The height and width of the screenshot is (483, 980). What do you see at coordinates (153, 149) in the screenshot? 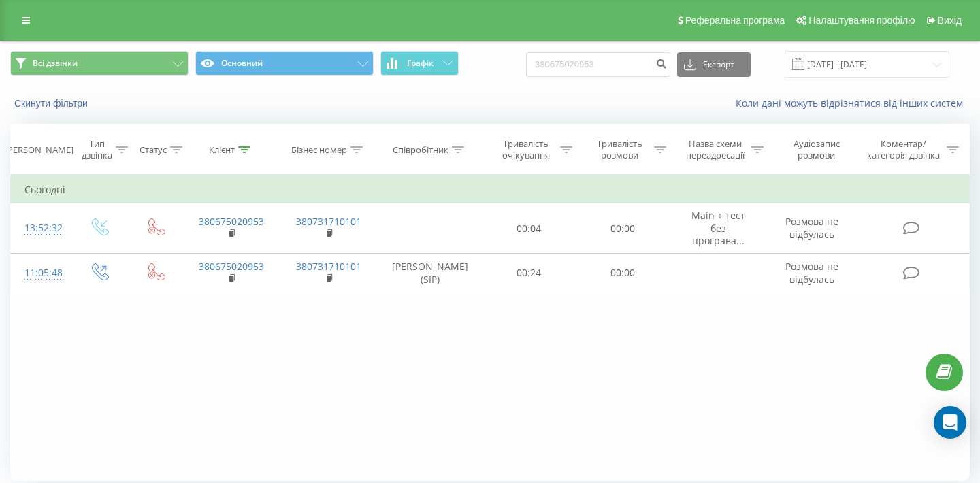
I see `div: Статус` at bounding box center [153, 149].